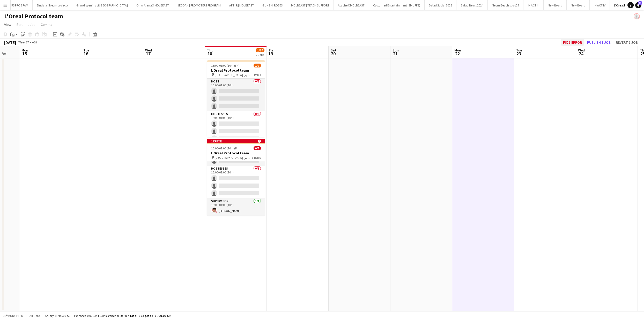 The height and width of the screenshot is (320, 644). I want to click on button: Sindala ( Neom project), so click(52, 5).